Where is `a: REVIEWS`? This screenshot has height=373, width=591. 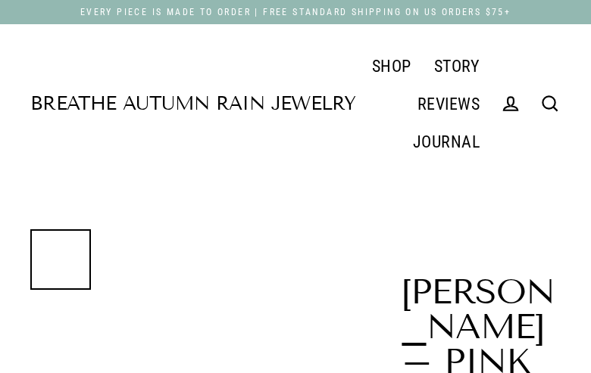
a: REVIEWS is located at coordinates (448, 104).